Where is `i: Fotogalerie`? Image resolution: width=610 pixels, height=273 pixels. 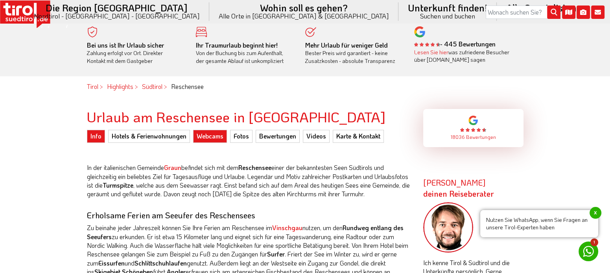 i: Fotogalerie is located at coordinates (583, 12).